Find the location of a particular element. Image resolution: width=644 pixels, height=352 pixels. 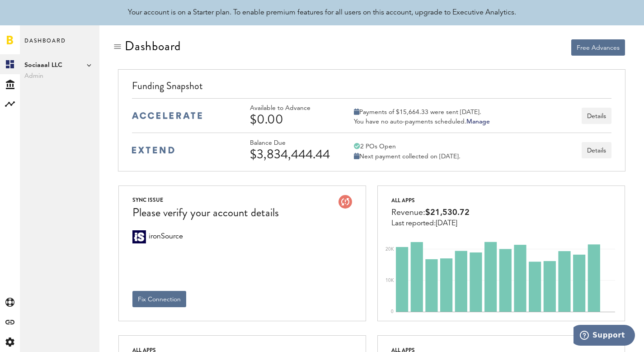

span: Admin is located at coordinates (60, 76).